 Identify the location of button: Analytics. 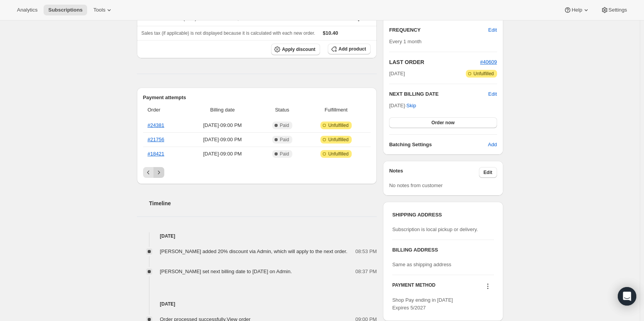
(27, 10).